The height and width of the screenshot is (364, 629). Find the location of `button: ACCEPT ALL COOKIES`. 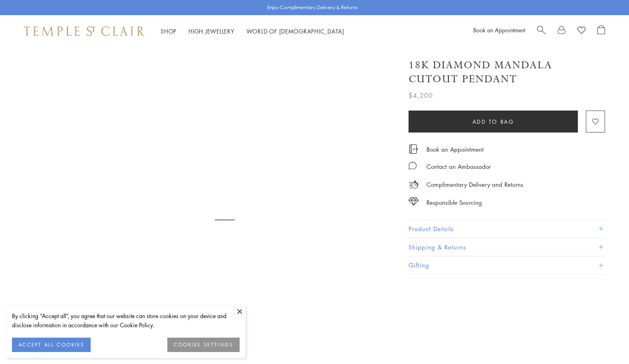

button: ACCEPT ALL COOKIES is located at coordinates (51, 345).